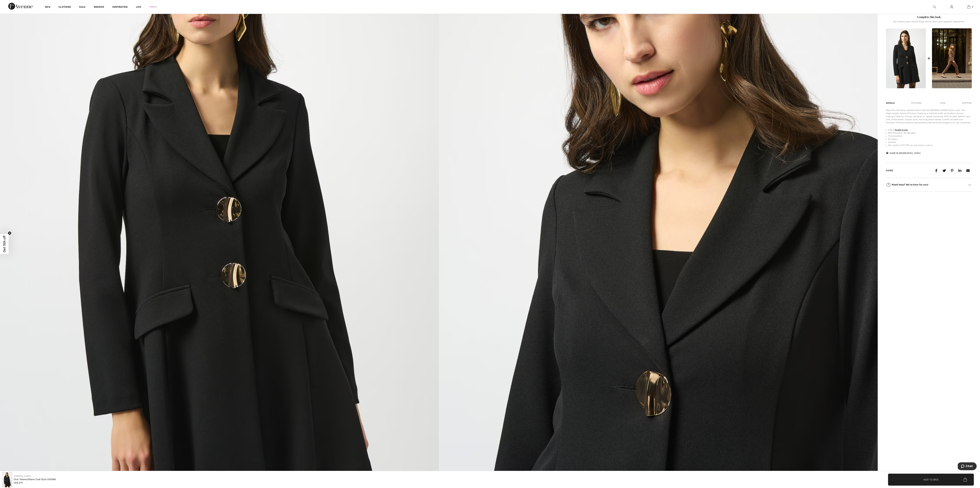  What do you see at coordinates (942, 103) in the screenshot?
I see `div: Care` at bounding box center [942, 103].